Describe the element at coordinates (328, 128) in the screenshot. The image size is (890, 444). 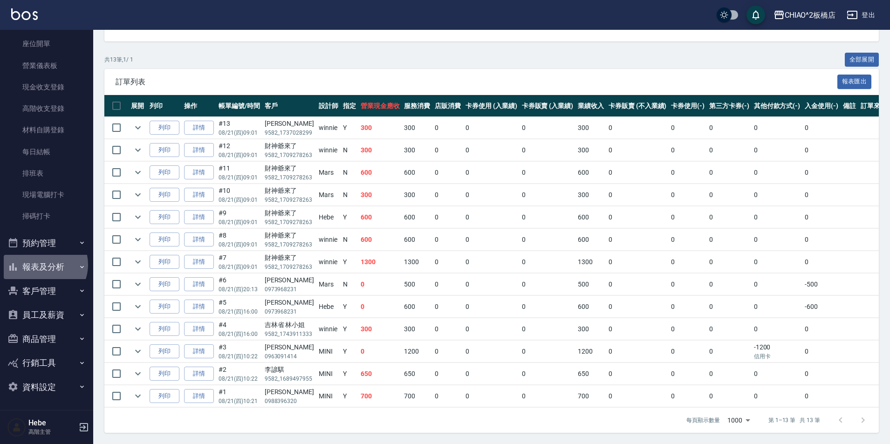
I see `td: winnie` at that location.